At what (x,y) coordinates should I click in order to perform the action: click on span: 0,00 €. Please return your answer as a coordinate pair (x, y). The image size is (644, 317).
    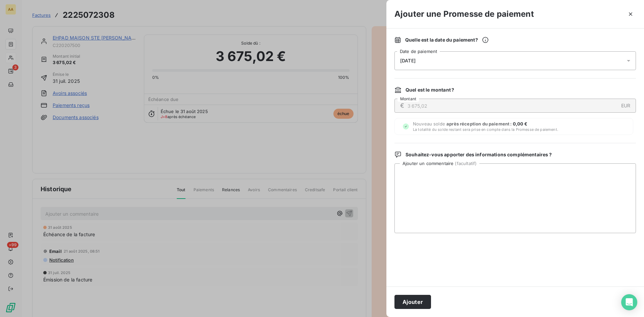
    Looking at the image, I should click on (521, 124).